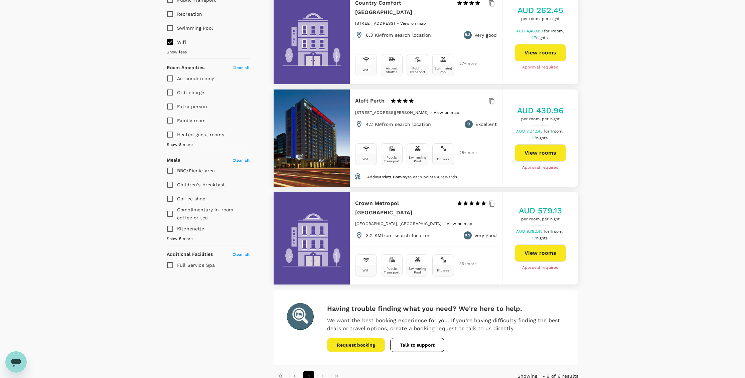 This screenshot has width=745, height=378. I want to click on span: AUD 4,408.80, so click(530, 31).